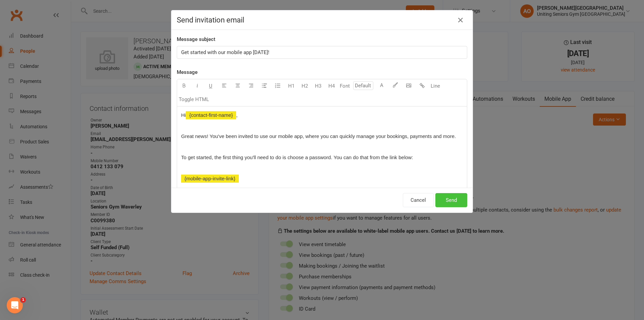  What do you see at coordinates (291, 86) in the screenshot?
I see `button: H1` at bounding box center [291, 86].